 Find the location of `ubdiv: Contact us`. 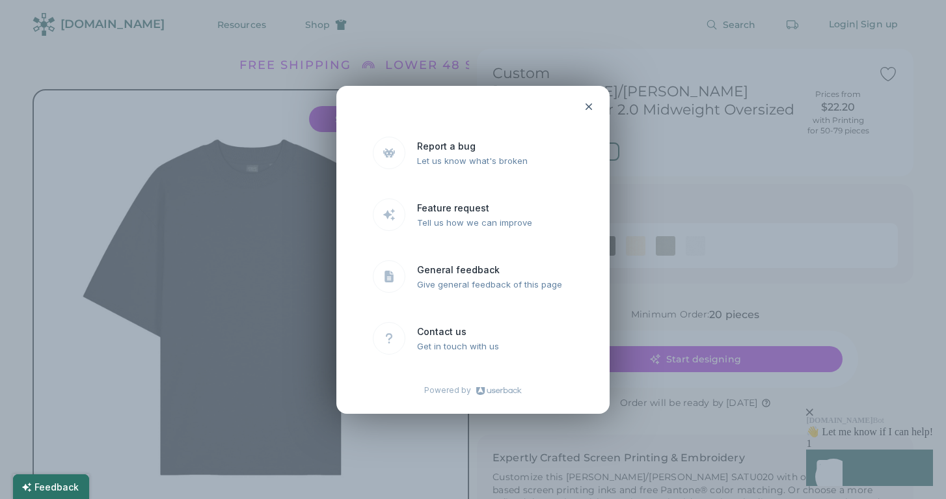

ubdiv: Contact us is located at coordinates (495, 331).